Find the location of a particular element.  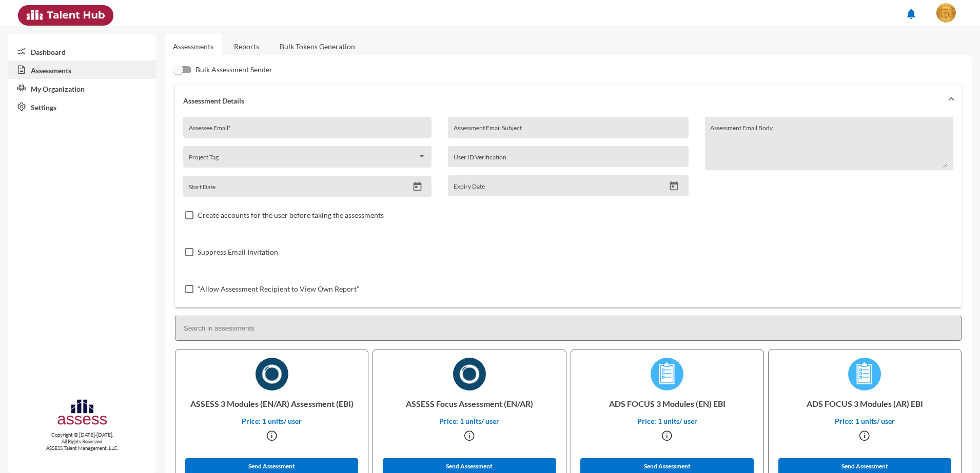

p: ADS FOCUS 3 Modules (AR) EBI is located at coordinates (864, 404).